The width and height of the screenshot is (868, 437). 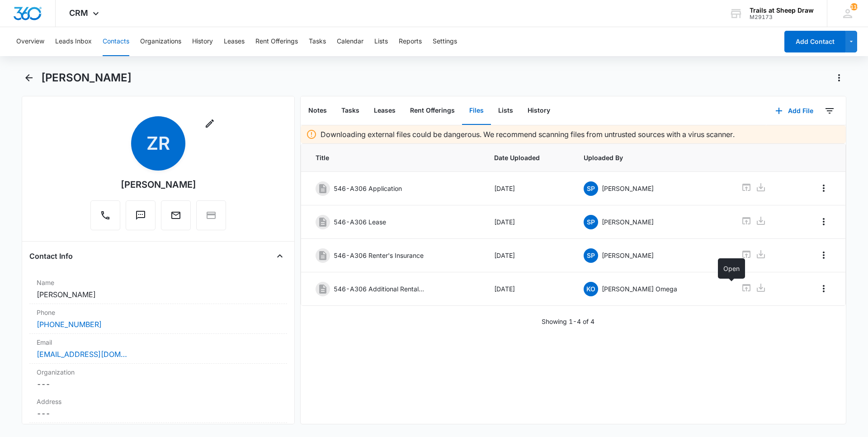 I want to click on button: Settings, so click(x=445, y=41).